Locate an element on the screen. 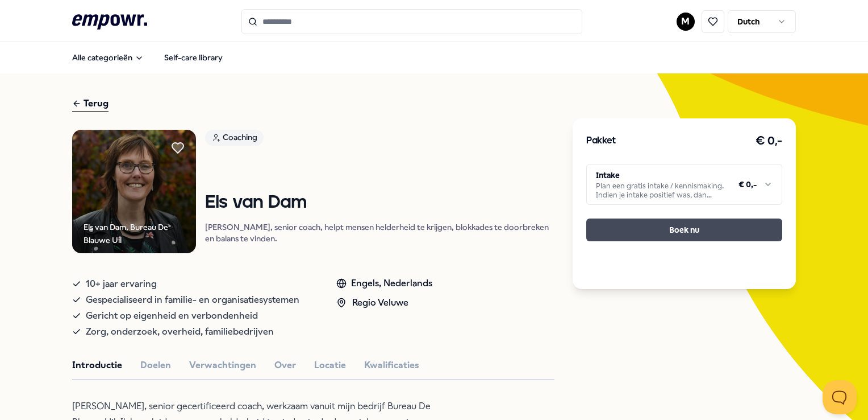 This screenshot has height=420, width=868. button: Kwalificaties is located at coordinates (391, 366).